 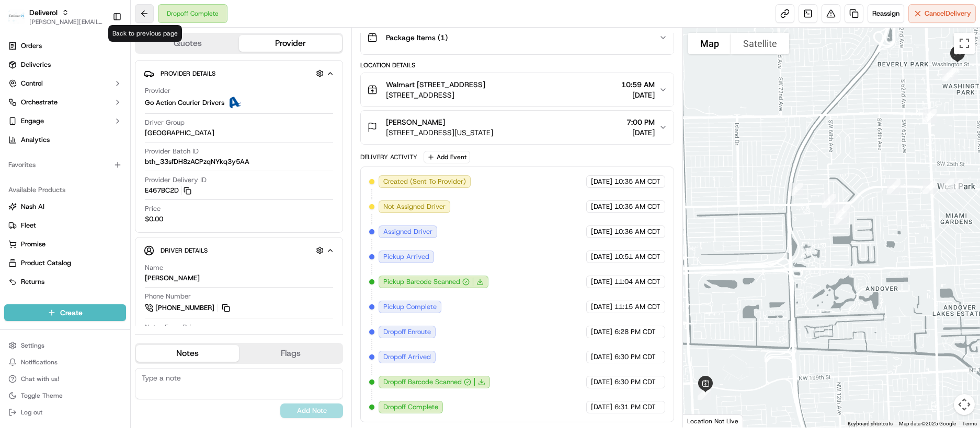 I want to click on span: Phone Number, so click(x=167, y=296).